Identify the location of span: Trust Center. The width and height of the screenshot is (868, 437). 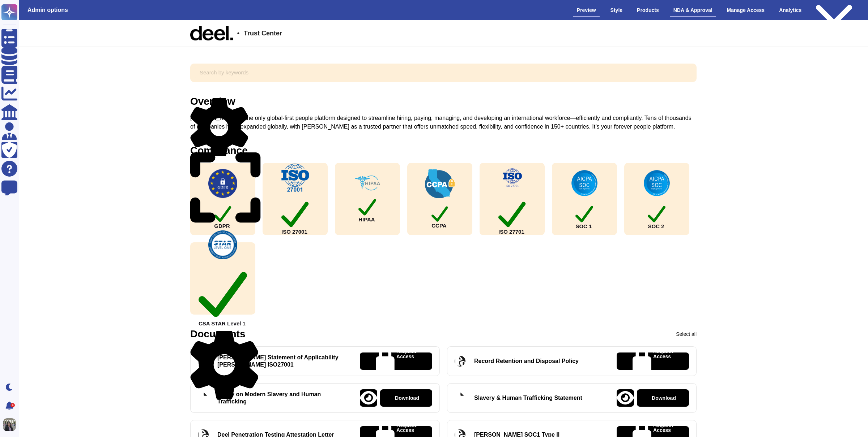
(263, 33).